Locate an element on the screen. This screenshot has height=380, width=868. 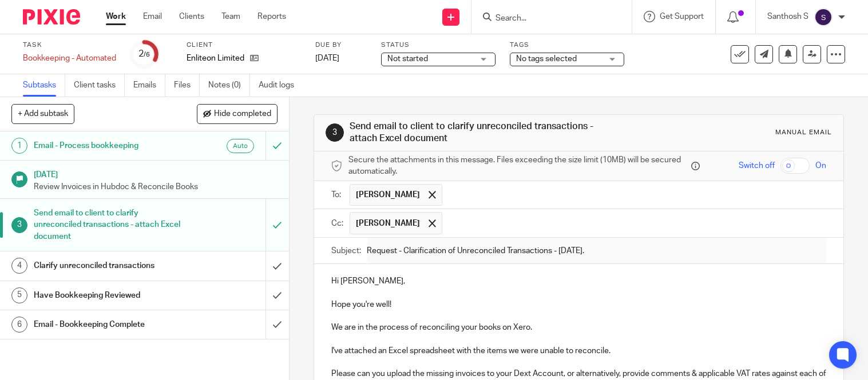
a: Notes (0) is located at coordinates (229, 85).